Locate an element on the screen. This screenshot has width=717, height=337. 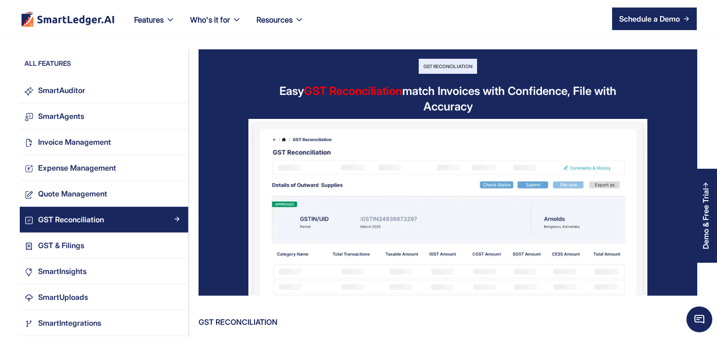
div: Invoice Management is located at coordinates (74, 142).